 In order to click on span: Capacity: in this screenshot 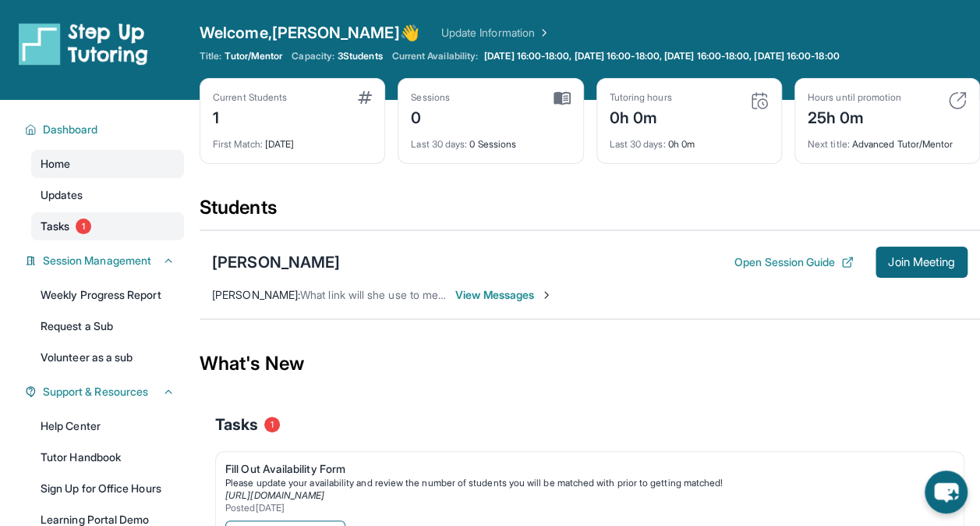, I will do `click(312, 56)`.